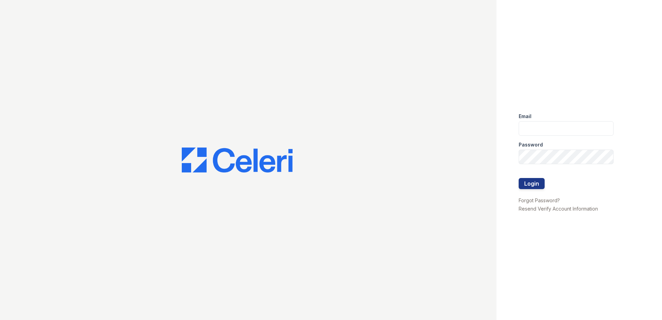  Describe the element at coordinates (539, 200) in the screenshot. I see `a: Forgot Password?` at that location.